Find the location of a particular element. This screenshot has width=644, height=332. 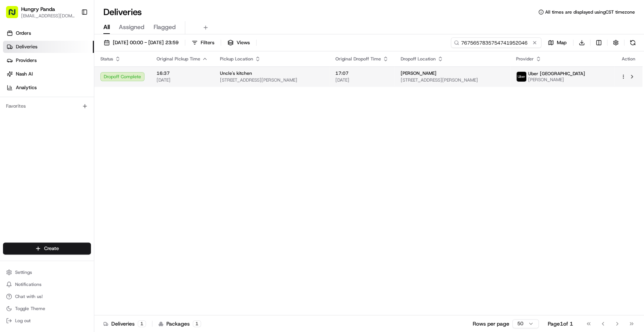

button: Filters is located at coordinates (203, 42).